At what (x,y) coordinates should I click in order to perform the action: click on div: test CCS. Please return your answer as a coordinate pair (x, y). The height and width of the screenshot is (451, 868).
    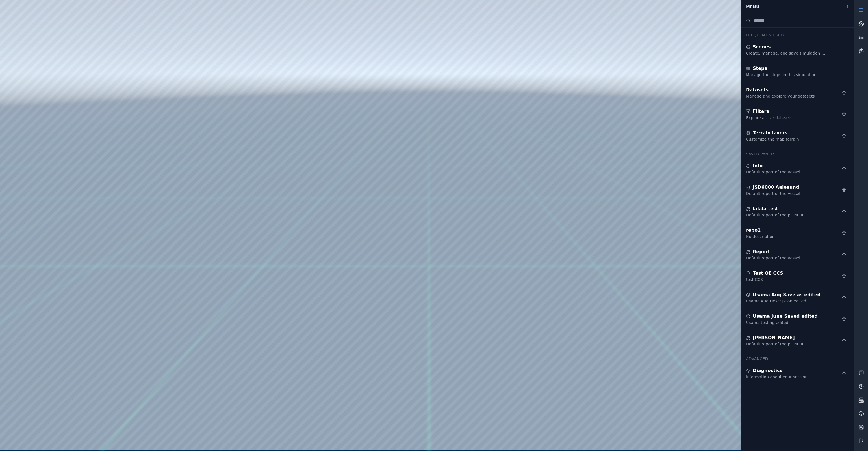
    Looking at the image, I should click on (787, 280).